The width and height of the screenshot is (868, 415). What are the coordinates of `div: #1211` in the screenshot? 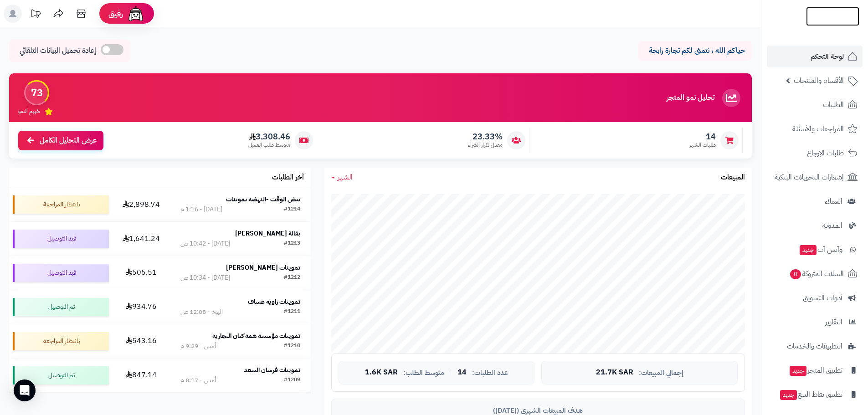 It's located at (292, 312).